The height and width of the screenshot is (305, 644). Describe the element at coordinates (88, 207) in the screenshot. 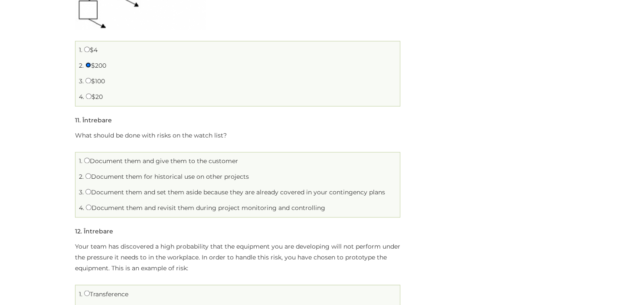

I see `input: Document them and revisit them during project monitoring and controlling` at that location.